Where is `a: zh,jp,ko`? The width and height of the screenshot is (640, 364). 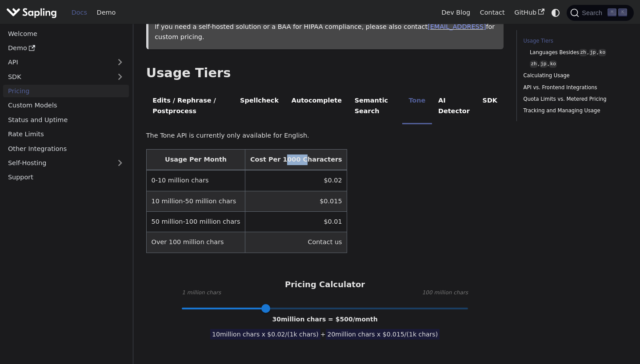
a: zh,jp,ko is located at coordinates (575, 64).